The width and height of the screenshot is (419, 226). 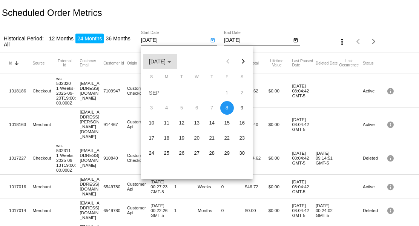 I want to click on td: September 29, 2023, so click(x=227, y=153).